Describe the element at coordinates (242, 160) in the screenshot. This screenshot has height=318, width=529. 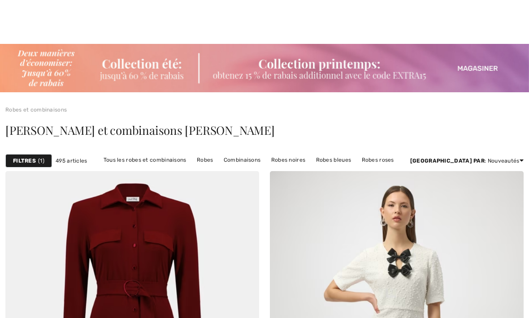
I see `a: Combinaisons` at that location.